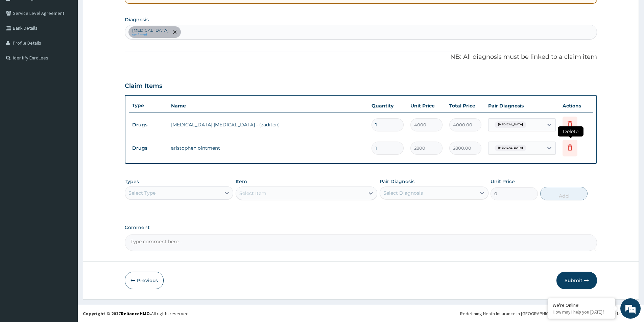 The image size is (644, 322). Describe the element at coordinates (175, 32) in the screenshot. I see `span: remove selection option` at that location.